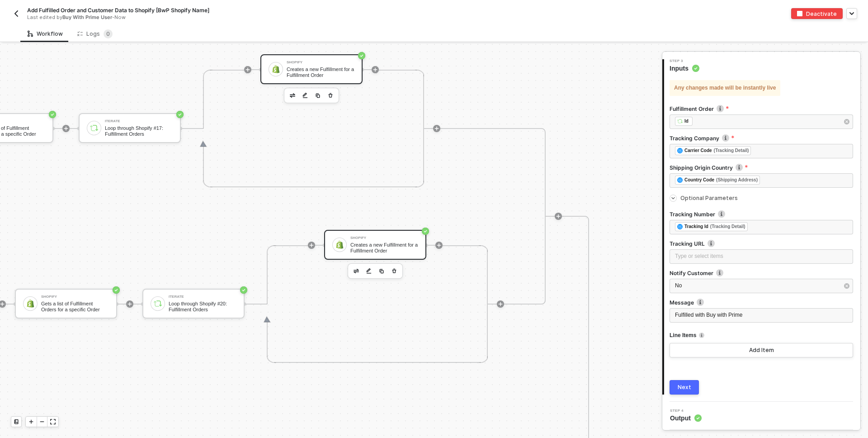 This screenshot has width=868, height=438. Describe the element at coordinates (220, 17) in the screenshot. I see `div: Last edited by - Now` at that location.